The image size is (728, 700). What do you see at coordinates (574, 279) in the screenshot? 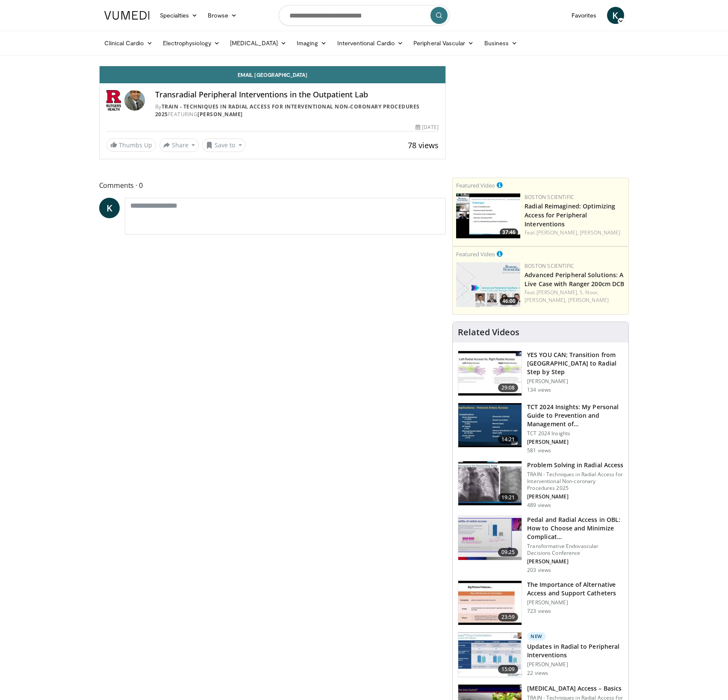
I see `a: Advanced Peripheral Solutions: A Live Case with Ranger 200cm DCB` at bounding box center [574, 279].